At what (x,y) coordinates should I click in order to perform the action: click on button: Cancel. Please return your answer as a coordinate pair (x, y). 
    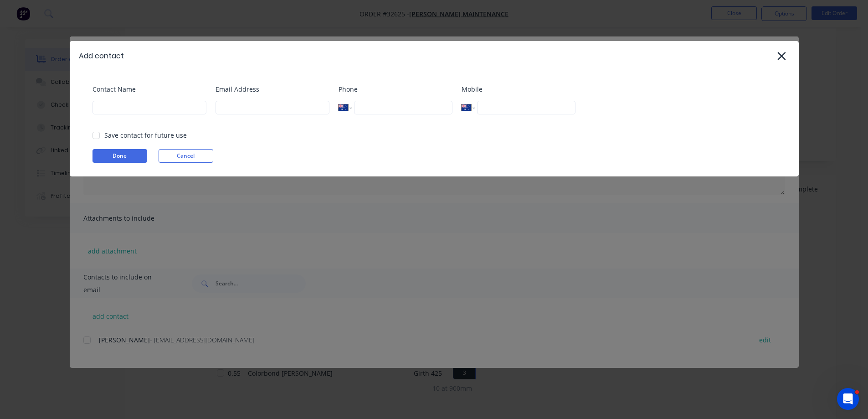
    Looking at the image, I should click on (186, 156).